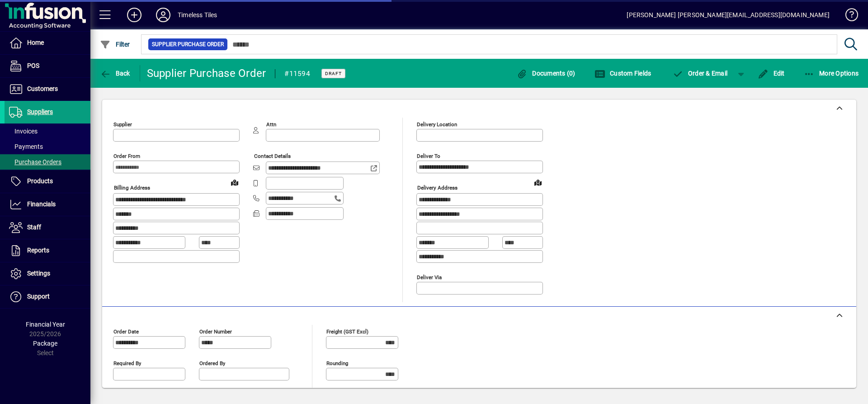  Describe the element at coordinates (34, 227) in the screenshot. I see `span: Staff` at that location.